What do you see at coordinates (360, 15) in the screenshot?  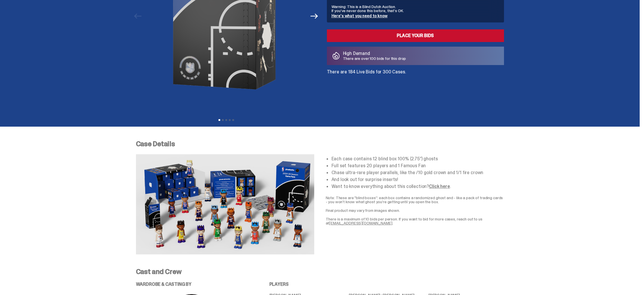 I see `a: Here's what you need to know` at bounding box center [360, 15].